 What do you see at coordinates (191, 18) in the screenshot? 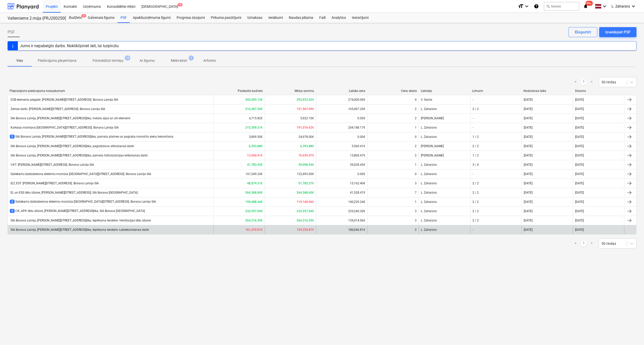
I see `a: Progresa ziņojumi` at bounding box center [191, 18].